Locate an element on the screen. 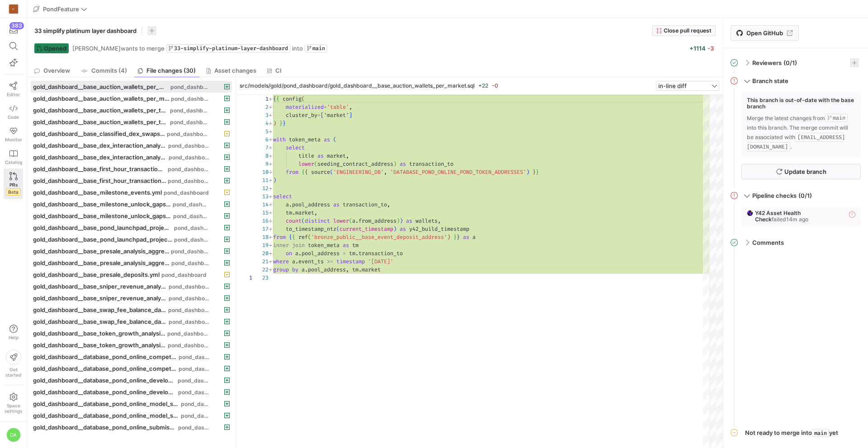 This screenshot has height=448, width=868. div: 16 is located at coordinates (261, 221).